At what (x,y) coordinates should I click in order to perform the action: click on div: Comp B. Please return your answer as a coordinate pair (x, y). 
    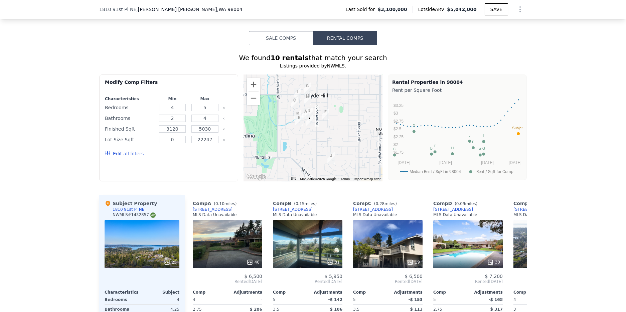
    Looking at the image, I should click on (296, 204).